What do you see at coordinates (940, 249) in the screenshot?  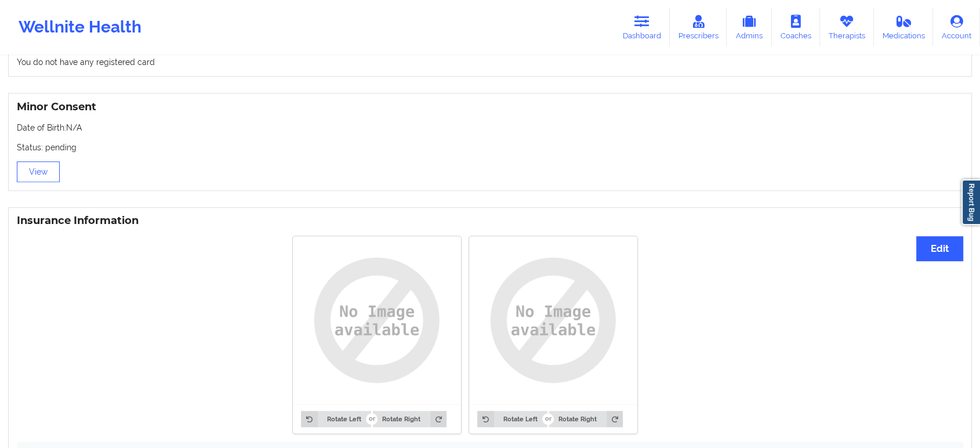 I see `button: Edit` at bounding box center [940, 249].